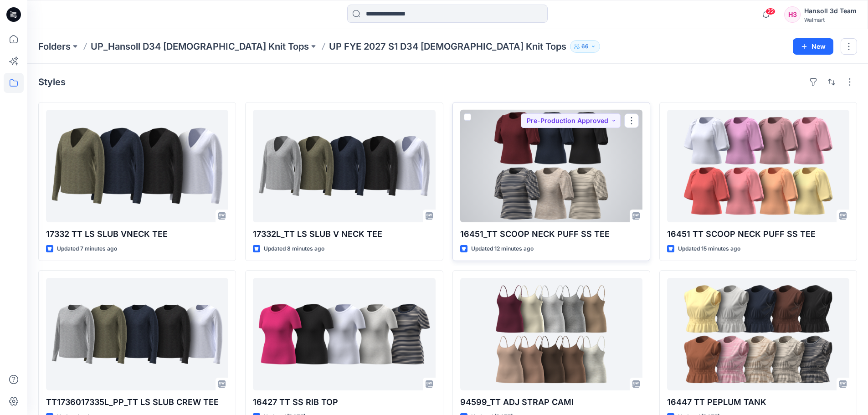  What do you see at coordinates (792, 15) in the screenshot?
I see `div: H3` at bounding box center [792, 15].